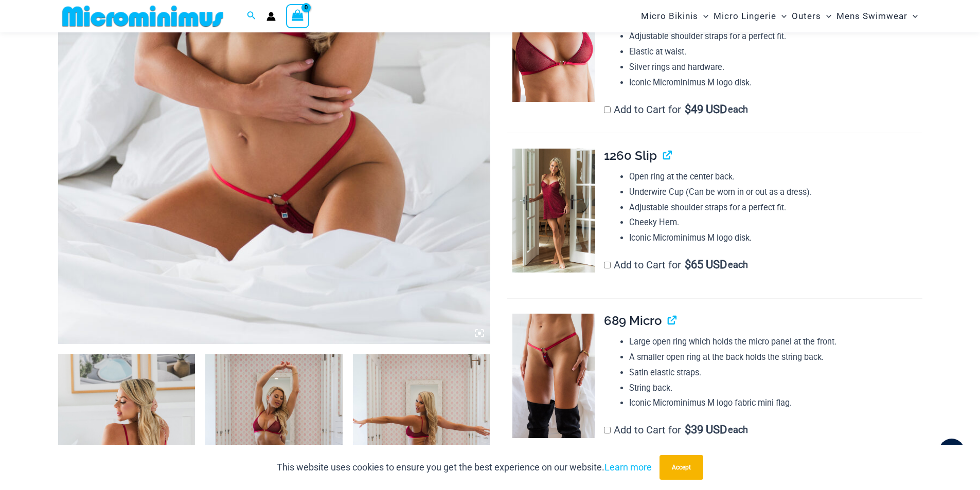  I want to click on a: View Shopping Cart, empty, so click(298, 16).